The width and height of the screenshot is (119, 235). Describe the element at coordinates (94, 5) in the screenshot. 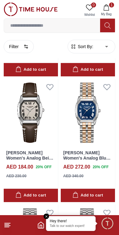

I see `span: 0` at that location.